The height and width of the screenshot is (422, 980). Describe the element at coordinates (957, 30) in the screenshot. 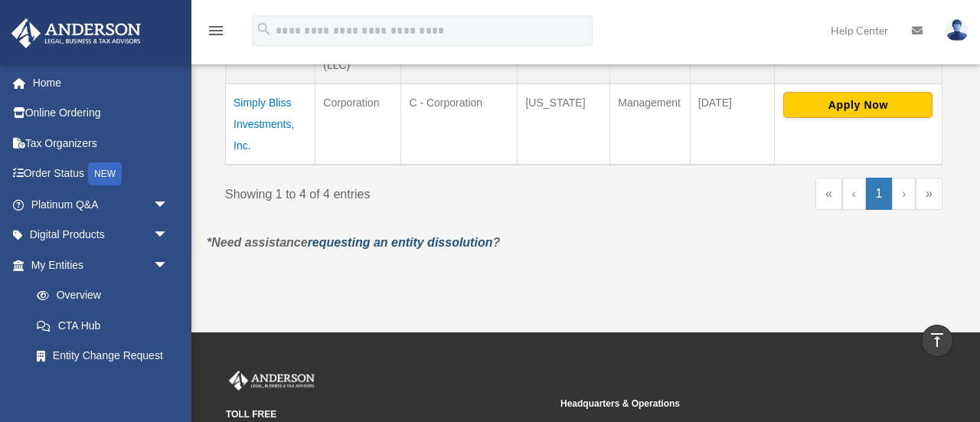

I see `img: User Pic` at that location.